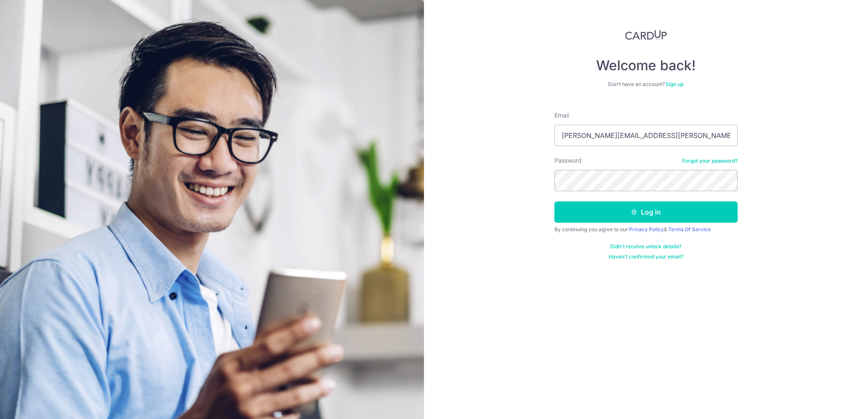  I want to click on input: Enter your Email, so click(646, 136).